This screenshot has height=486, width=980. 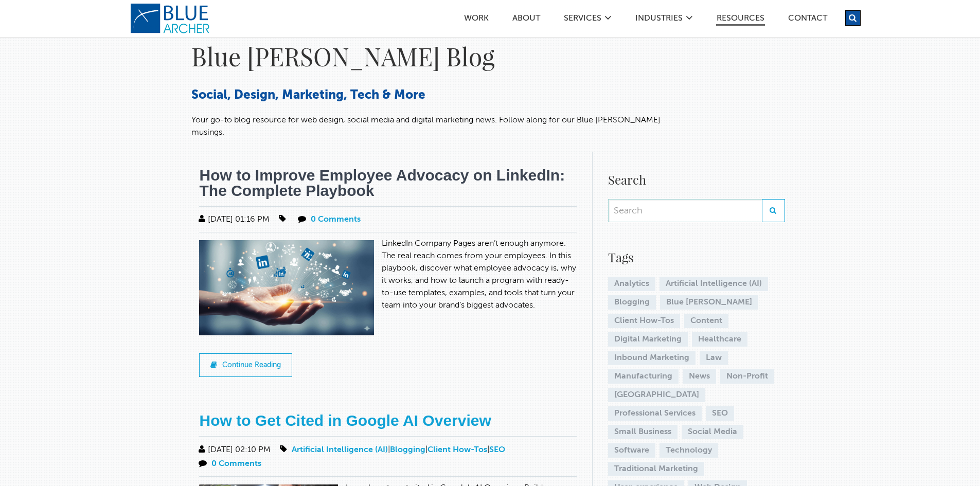 What do you see at coordinates (713, 358) in the screenshot?
I see `a: Law` at bounding box center [713, 358].